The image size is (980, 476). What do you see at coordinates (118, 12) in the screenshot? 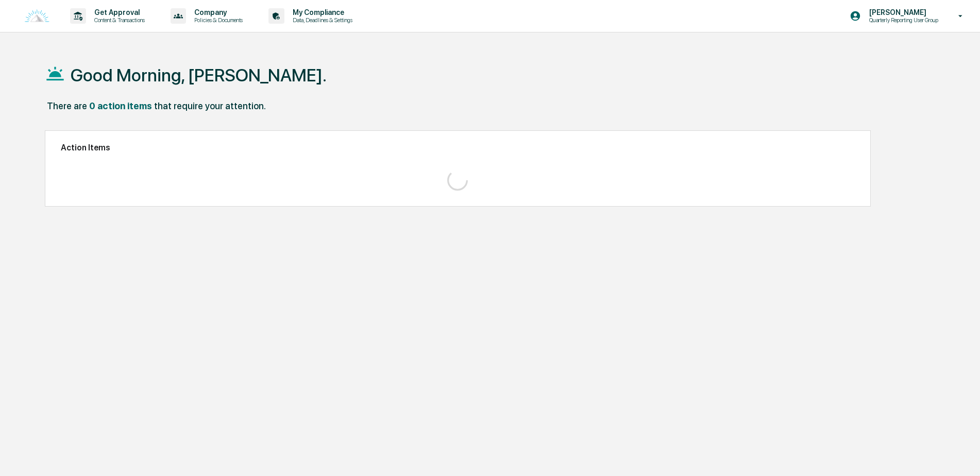
I see `p: Get Approval` at bounding box center [118, 12].